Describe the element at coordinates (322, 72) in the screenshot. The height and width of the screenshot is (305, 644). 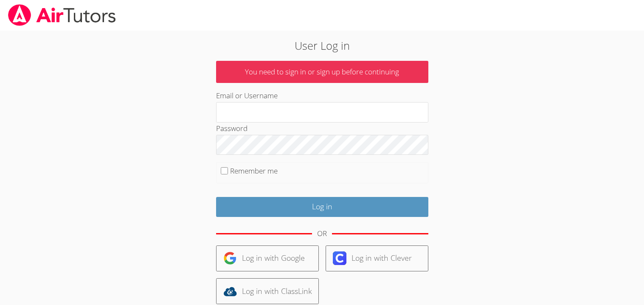
I see `p: You need to sign in or sign up before continuing` at that location.